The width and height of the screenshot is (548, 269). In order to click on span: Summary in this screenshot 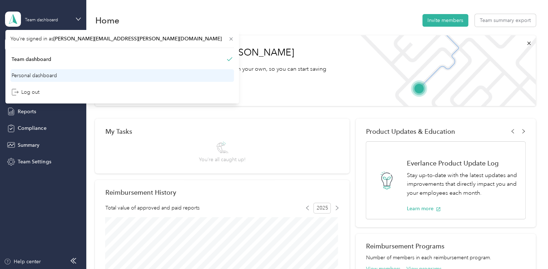, I will do `click(29, 145)`.